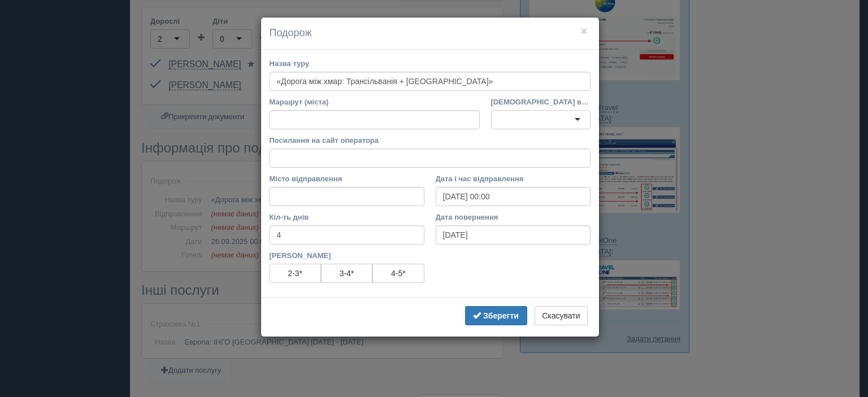 Image resolution: width=868 pixels, height=397 pixels. What do you see at coordinates (347, 179) in the screenshot?
I see `label: Місто відправлення` at bounding box center [347, 179].